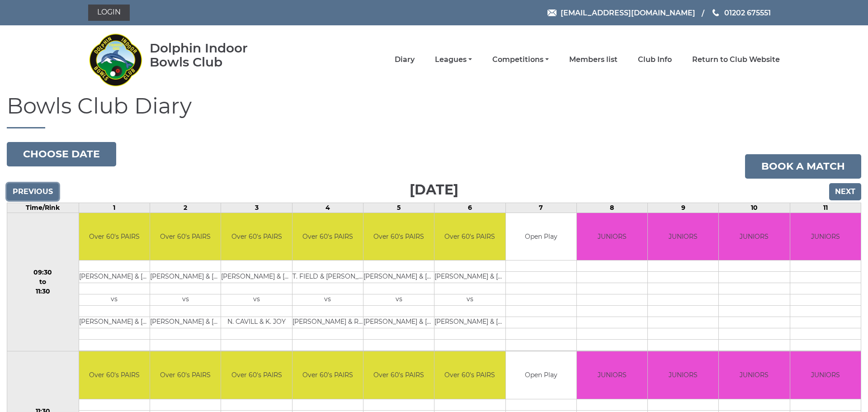 The height and width of the screenshot is (412, 868). What do you see at coordinates (552, 13) in the screenshot?
I see `img: Email` at bounding box center [552, 13].